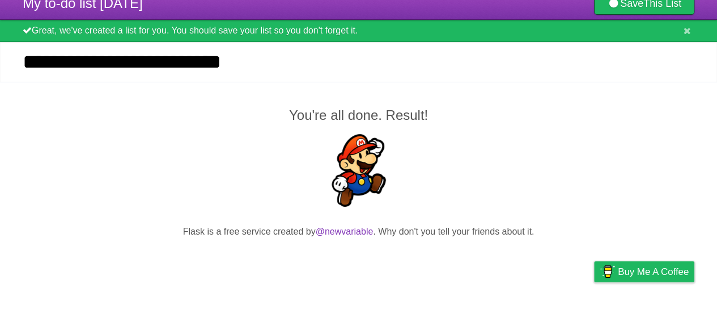  What do you see at coordinates (359, 170) in the screenshot?
I see `img: Super Mario` at bounding box center [359, 170].